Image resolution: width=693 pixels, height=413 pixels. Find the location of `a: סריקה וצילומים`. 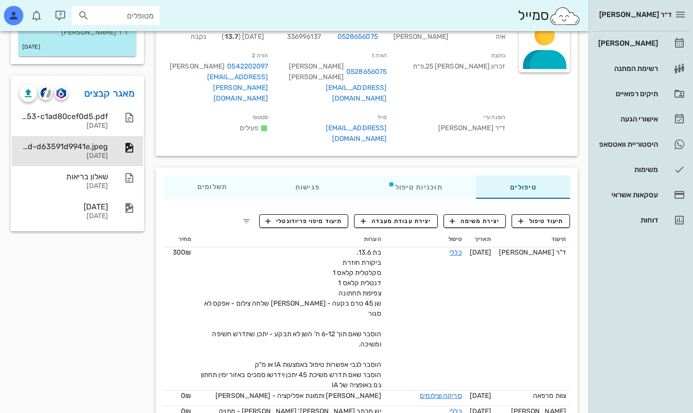

a: סריקה וצילומים is located at coordinates (441, 396).